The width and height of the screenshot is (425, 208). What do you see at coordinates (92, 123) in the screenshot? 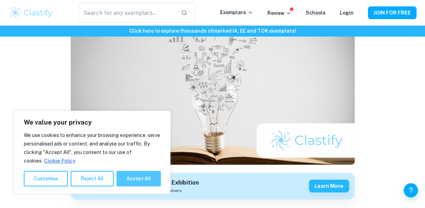
I see `p: We value your privacy` at bounding box center [92, 123].